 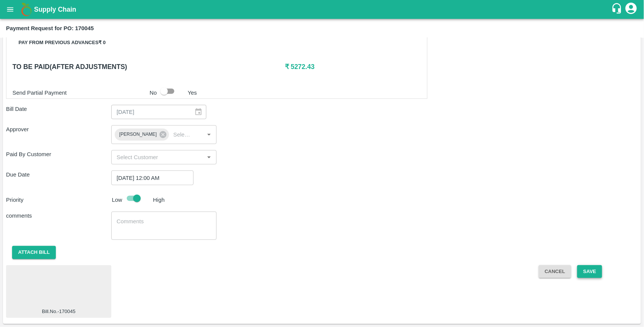 What do you see at coordinates (59, 154) in the screenshot?
I see `p: Paid By Customer` at bounding box center [59, 154].